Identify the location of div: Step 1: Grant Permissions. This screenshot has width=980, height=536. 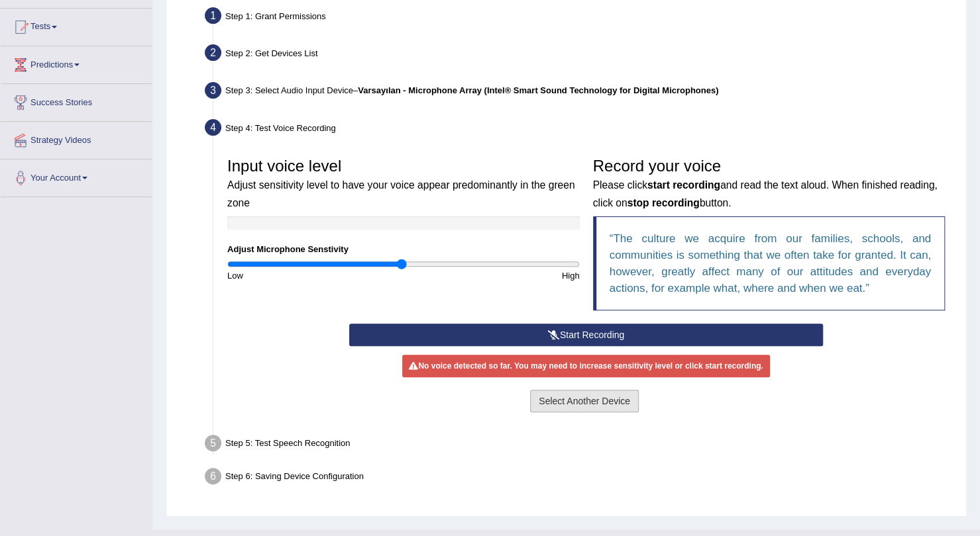
(579, 18).